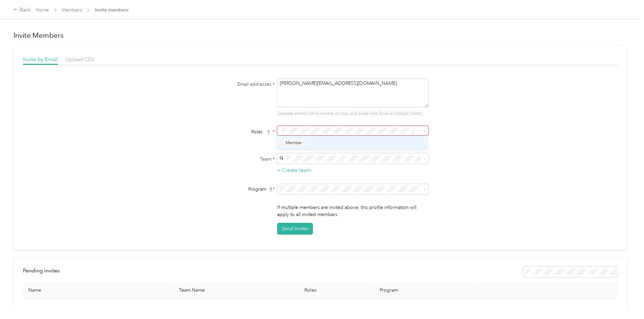  I want to click on label: Team, so click(233, 159).